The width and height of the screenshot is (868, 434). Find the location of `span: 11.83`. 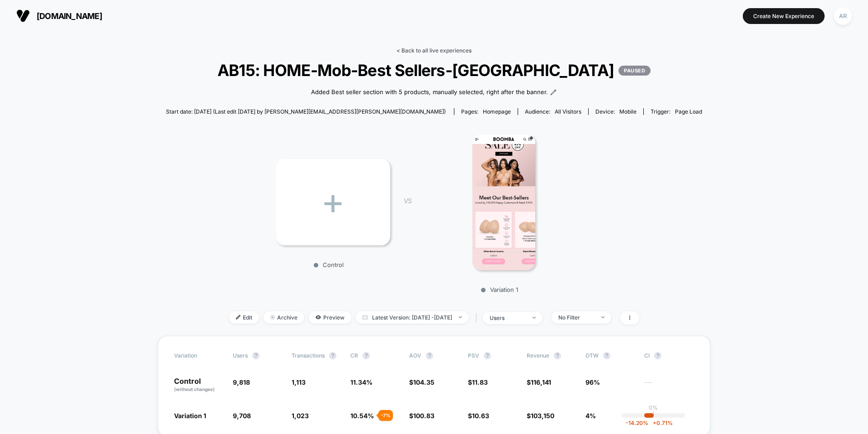

span: 11.83 is located at coordinates (479, 382).